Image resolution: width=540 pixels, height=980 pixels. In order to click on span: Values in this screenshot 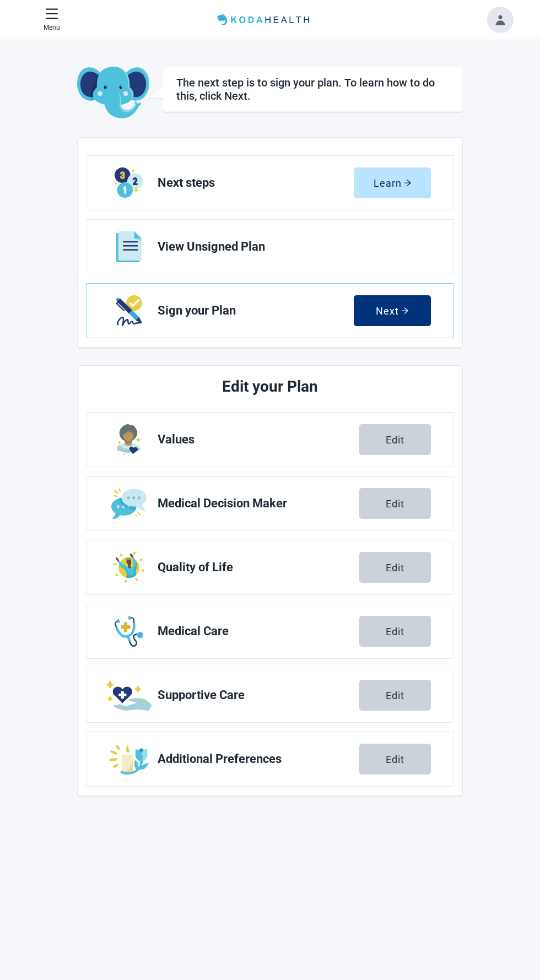, I will do `click(258, 440)`.